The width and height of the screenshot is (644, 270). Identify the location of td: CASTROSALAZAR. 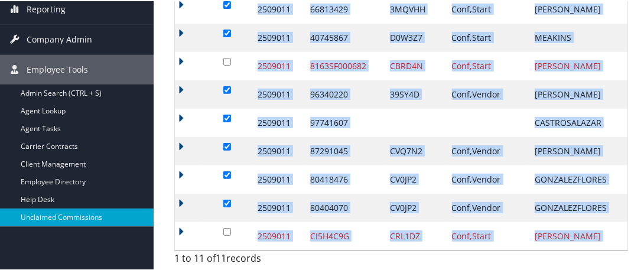
(577, 121).